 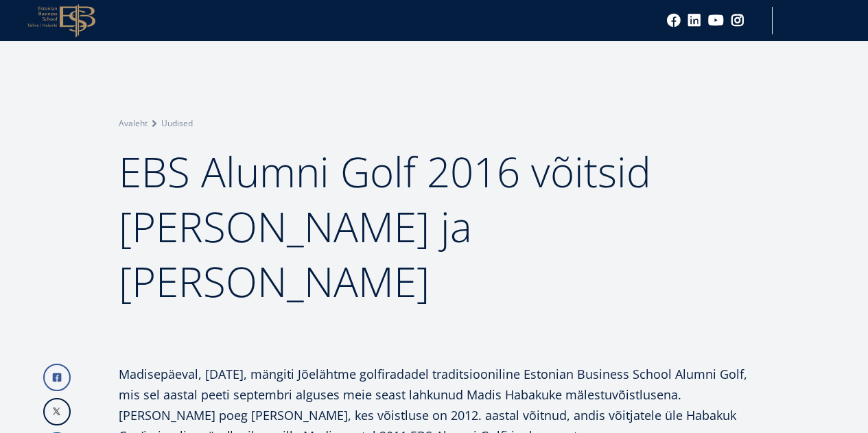 What do you see at coordinates (715, 21) in the screenshot?
I see `a: Youtube` at bounding box center [715, 21].